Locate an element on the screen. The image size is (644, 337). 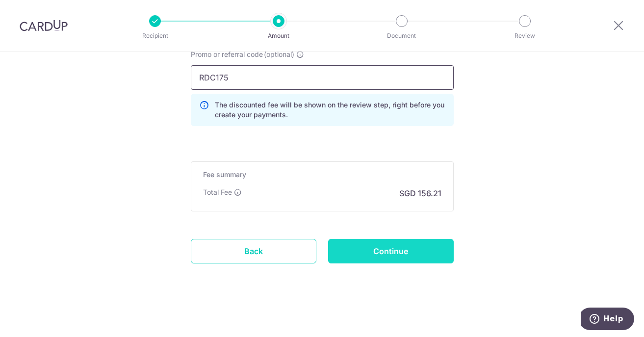
p: Amount is located at coordinates (279, 36).